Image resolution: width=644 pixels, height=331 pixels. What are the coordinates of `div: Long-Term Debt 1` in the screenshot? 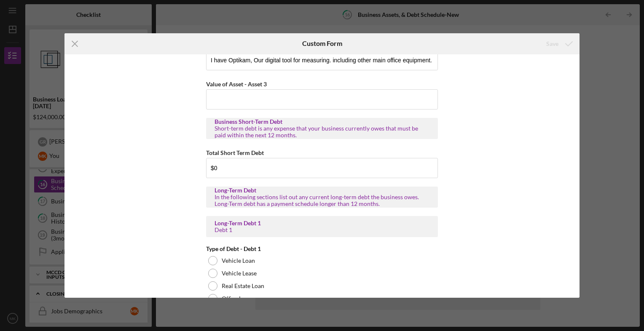 It's located at (322, 223).